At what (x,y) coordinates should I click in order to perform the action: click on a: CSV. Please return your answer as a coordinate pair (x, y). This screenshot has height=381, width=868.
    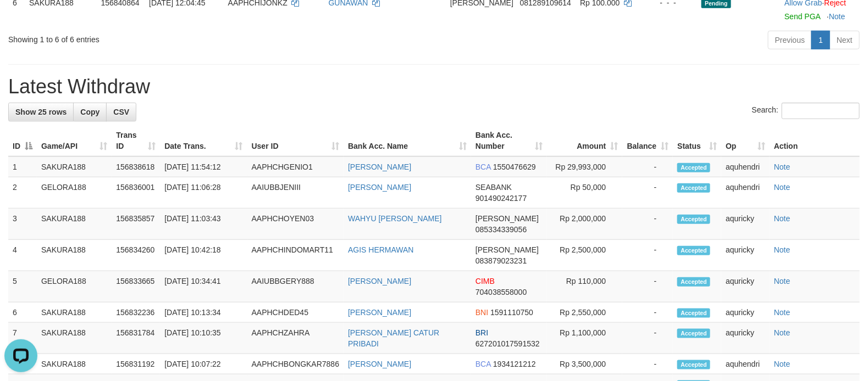
    Looking at the image, I should click on (121, 112).